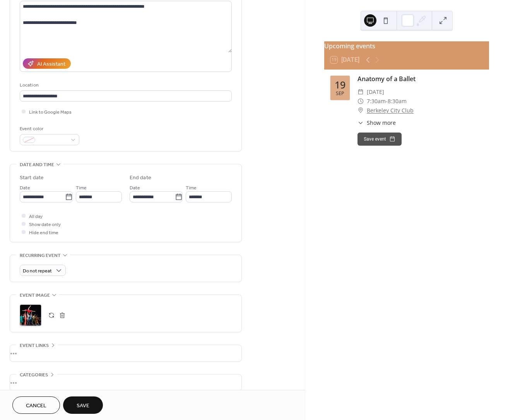  What do you see at coordinates (40, 255) in the screenshot?
I see `span: Recurring event` at bounding box center [40, 255].